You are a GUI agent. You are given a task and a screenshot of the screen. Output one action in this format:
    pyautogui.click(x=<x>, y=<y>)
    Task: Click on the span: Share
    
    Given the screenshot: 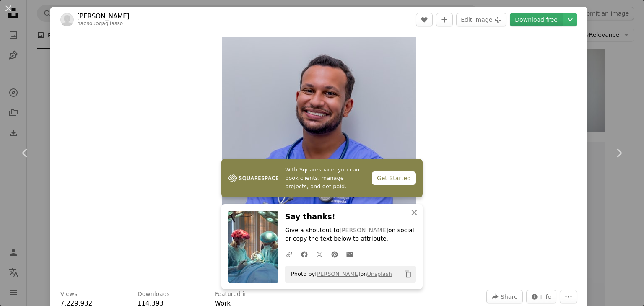 What is the action you would take?
    pyautogui.click(x=509, y=297)
    